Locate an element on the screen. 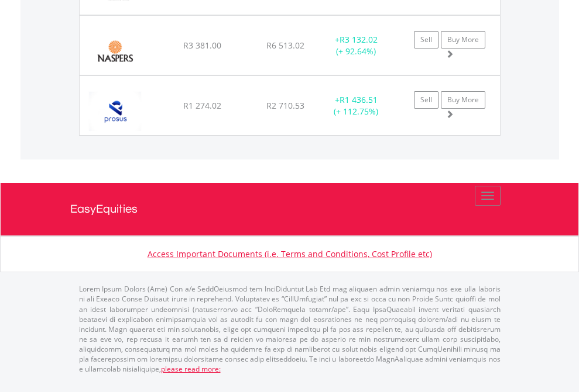 The height and width of the screenshot is (392, 579). div: + (+ 112.75%) is located at coordinates (355, 106).